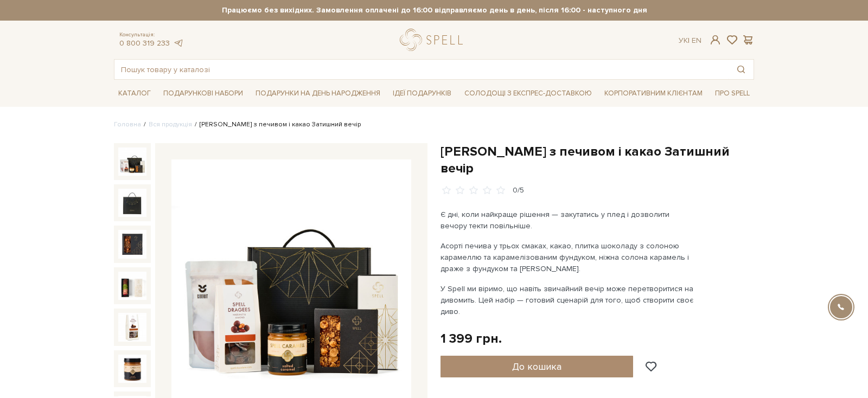 Image resolution: width=868 pixels, height=398 pixels. I want to click on a: Каталог, so click(135, 93).